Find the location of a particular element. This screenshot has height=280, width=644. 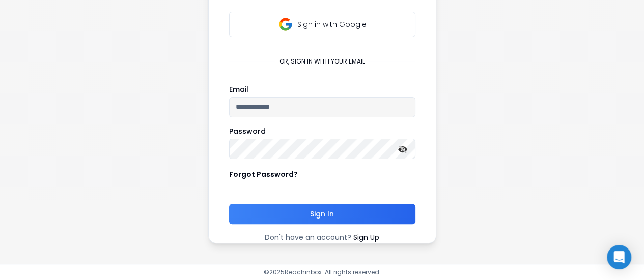

label: Password is located at coordinates (247, 131).